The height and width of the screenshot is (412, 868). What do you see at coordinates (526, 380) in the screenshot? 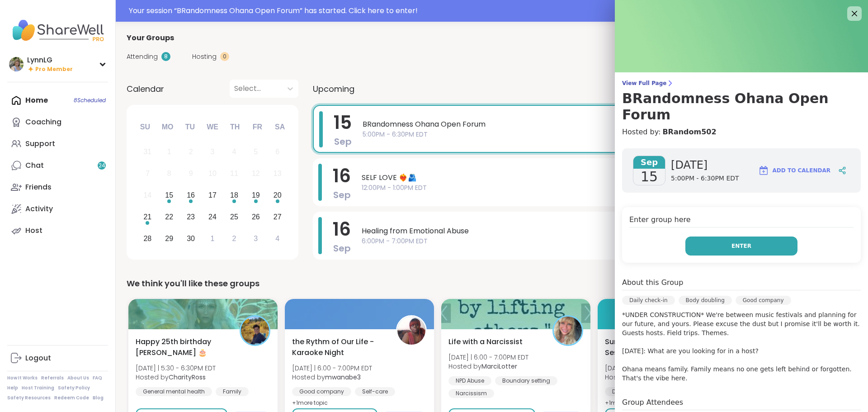
I see `div: Boundary setting` at bounding box center [526, 380].